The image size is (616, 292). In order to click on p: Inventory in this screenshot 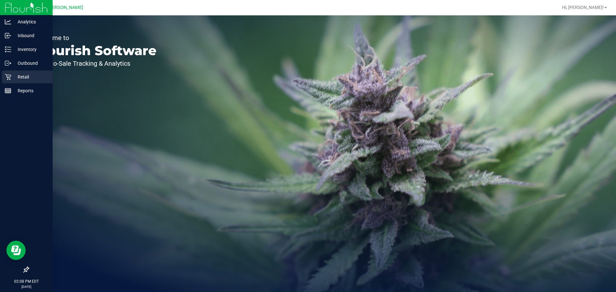, I will do `click(30, 49)`.